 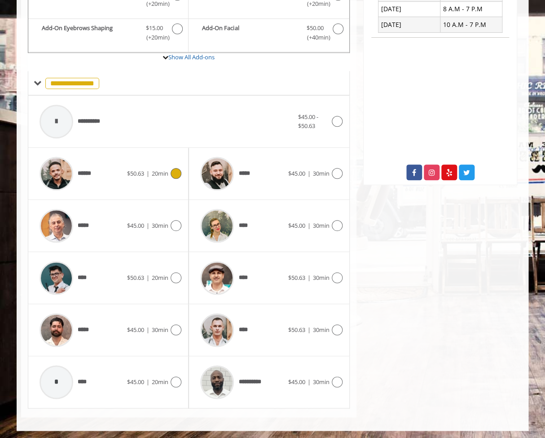 What do you see at coordinates (308, 121) in the screenshot?
I see `span: $45.00 - $50.63` at bounding box center [308, 121].